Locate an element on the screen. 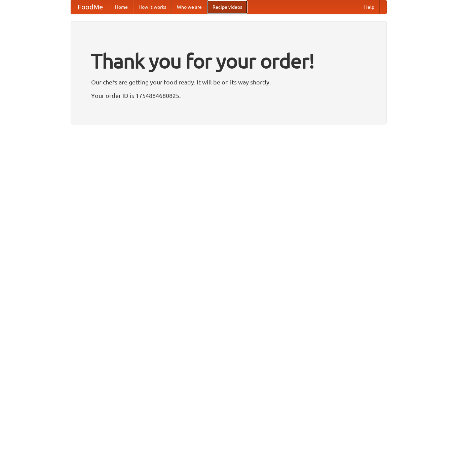  p: Our chefs are getting your food ready. It will be on its way shortly. is located at coordinates (228, 82).